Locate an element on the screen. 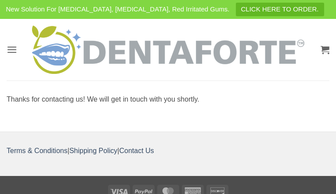 This screenshot has width=336, height=194. div: Thanks for contacting us! We will get in touch with you shortly. is located at coordinates (168, 99).